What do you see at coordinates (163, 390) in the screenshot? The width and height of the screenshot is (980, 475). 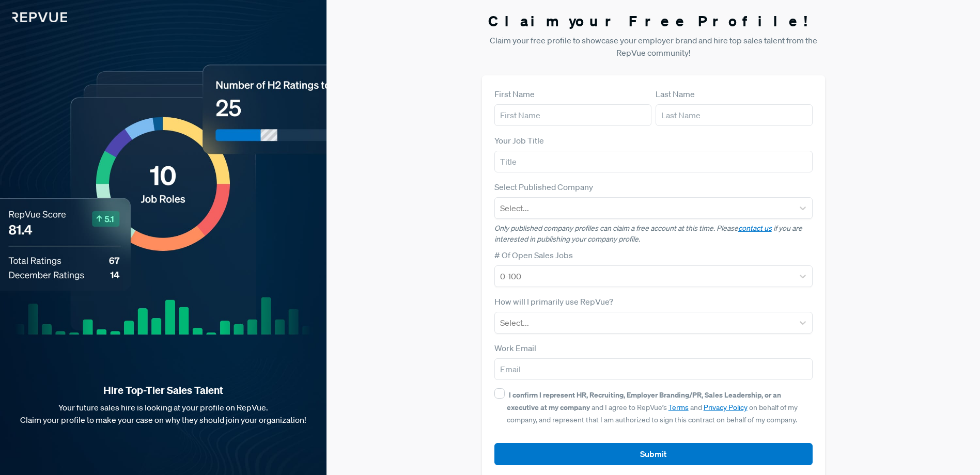 I see `strong: Hire Top-Tier Sales Talent` at bounding box center [163, 390].